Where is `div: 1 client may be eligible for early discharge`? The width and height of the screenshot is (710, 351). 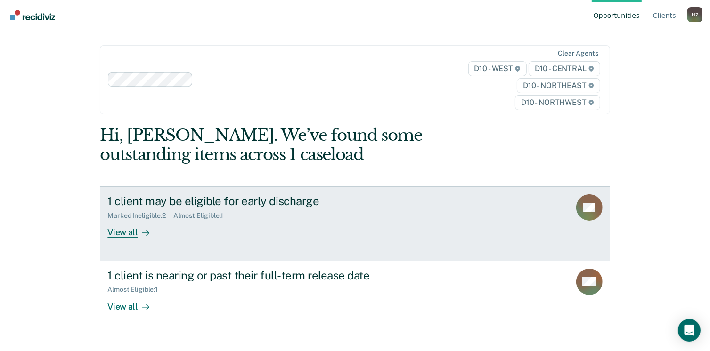 div: 1 client may be eligible for early discharge is located at coordinates (273, 201).